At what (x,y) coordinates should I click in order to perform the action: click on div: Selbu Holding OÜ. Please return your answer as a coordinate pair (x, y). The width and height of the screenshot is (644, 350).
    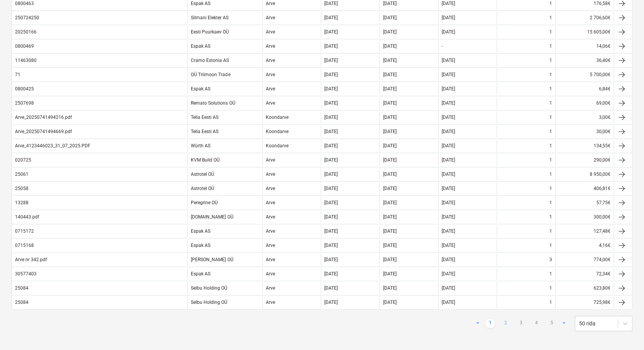
    Looking at the image, I should click on (209, 288).